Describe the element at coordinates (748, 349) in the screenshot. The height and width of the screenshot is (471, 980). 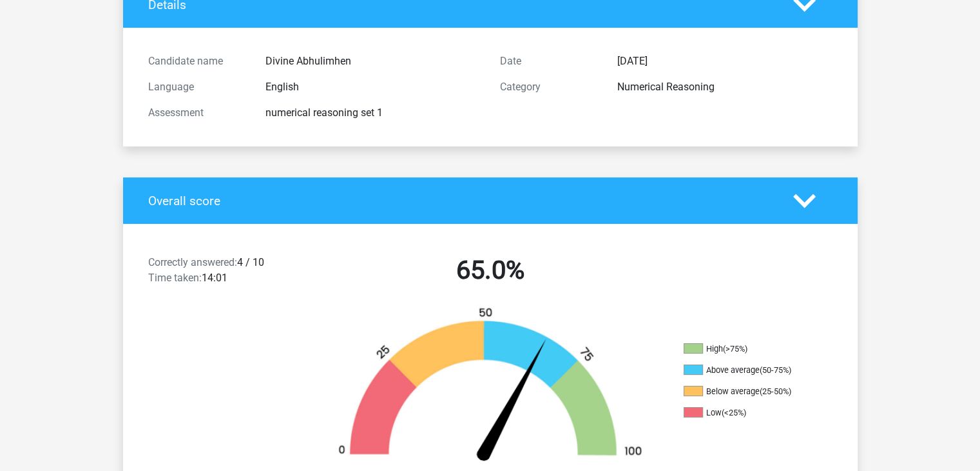
I see `li: High` at that location.